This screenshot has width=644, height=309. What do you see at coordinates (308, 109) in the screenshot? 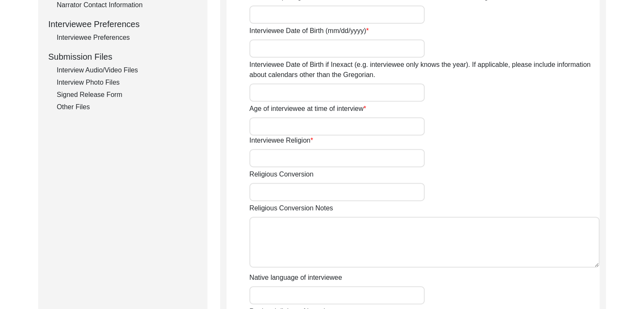
I see `label: Age of interviewee at time of interview` at bounding box center [308, 109].